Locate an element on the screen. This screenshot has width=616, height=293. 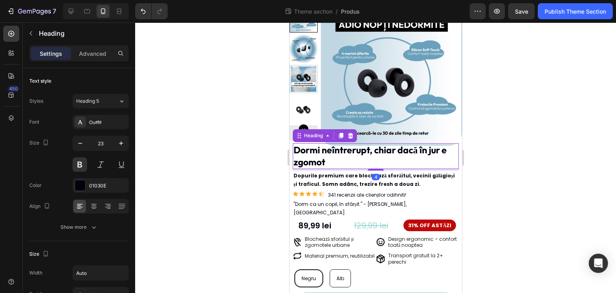
p: Dormi neîntrerupt, chiar dacă în jur e zgomot is located at coordinates (86, 134).